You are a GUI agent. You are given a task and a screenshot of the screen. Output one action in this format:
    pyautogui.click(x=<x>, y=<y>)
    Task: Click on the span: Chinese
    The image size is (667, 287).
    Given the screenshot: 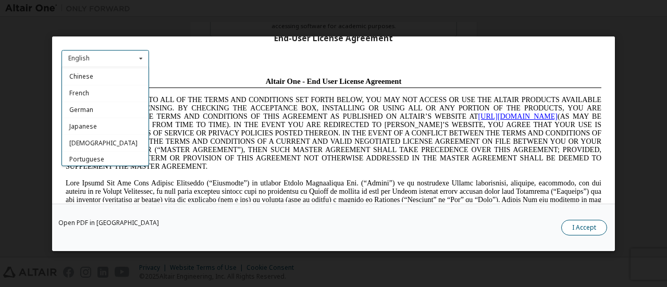 What is the action you would take?
    pyautogui.click(x=81, y=76)
    